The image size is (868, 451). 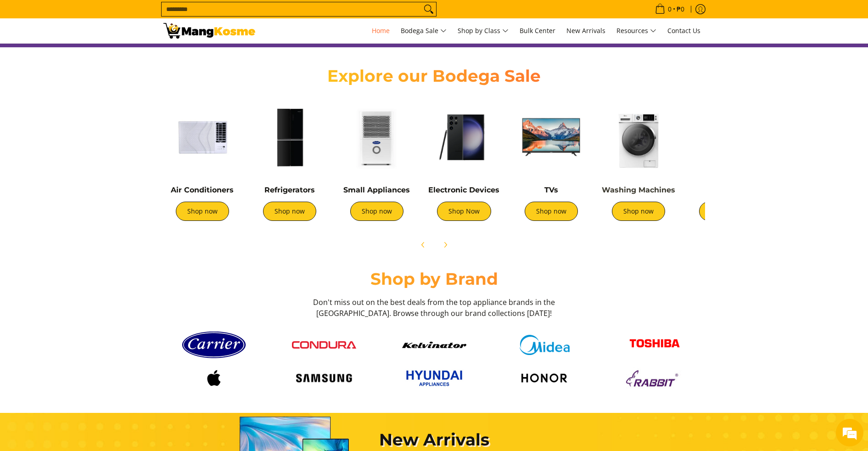 What do you see at coordinates (585, 30) in the screenshot?
I see `span: New Arrivals` at bounding box center [585, 30].